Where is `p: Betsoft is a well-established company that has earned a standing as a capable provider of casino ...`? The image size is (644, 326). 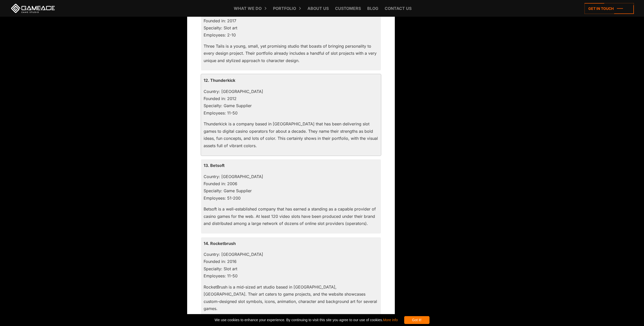 p: Betsoft is a well-established company that has earned a standing as a capable provider of casino ... is located at coordinates (291, 216).